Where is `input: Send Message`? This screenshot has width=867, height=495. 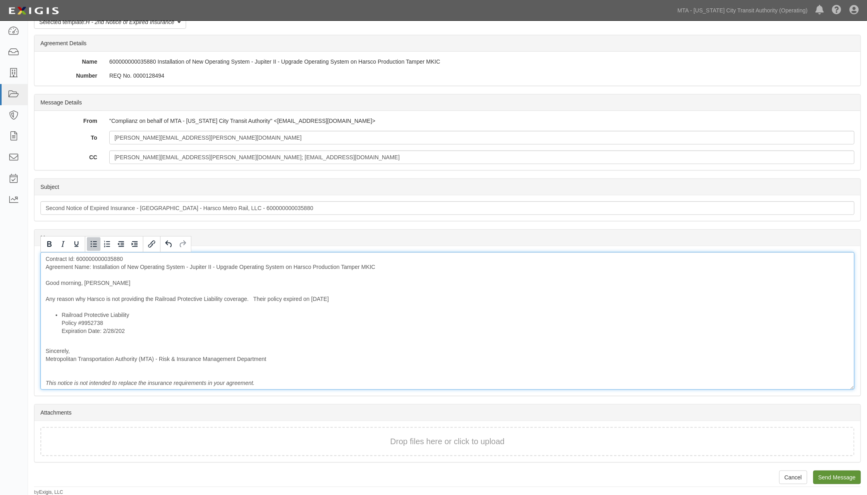 input: Send Message is located at coordinates (837, 478).